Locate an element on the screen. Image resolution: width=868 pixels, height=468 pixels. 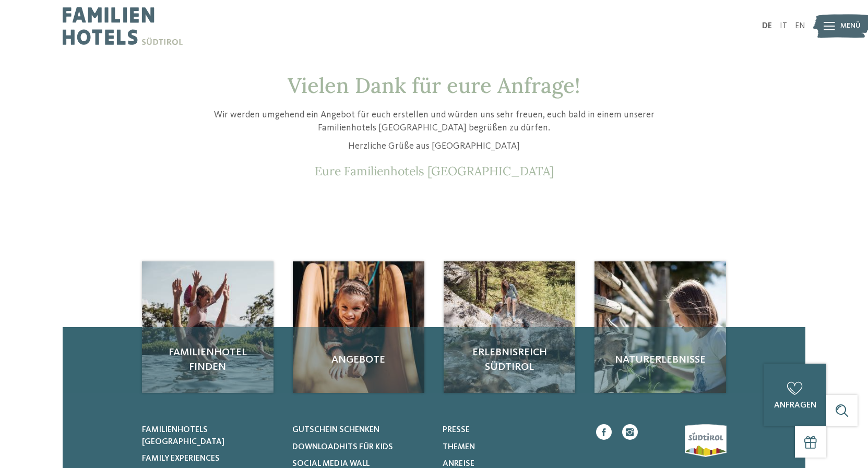
span: Naturerlebnisse is located at coordinates (661, 360).